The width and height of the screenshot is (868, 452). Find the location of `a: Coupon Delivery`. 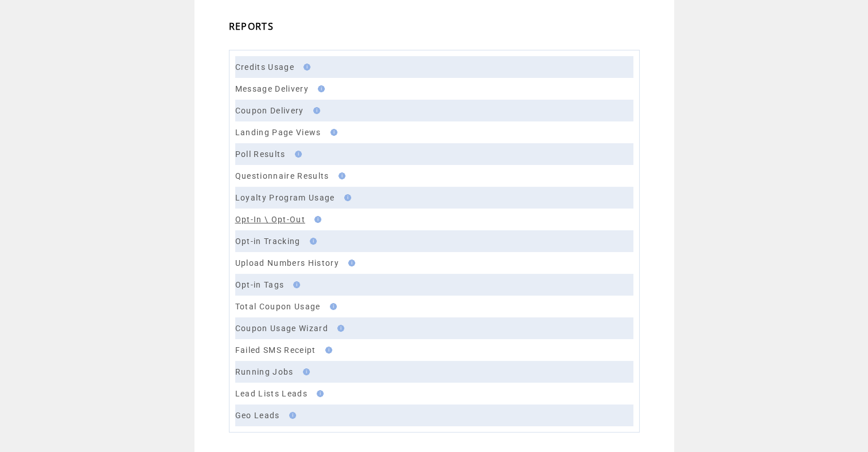

a: Coupon Delivery is located at coordinates (269, 110).